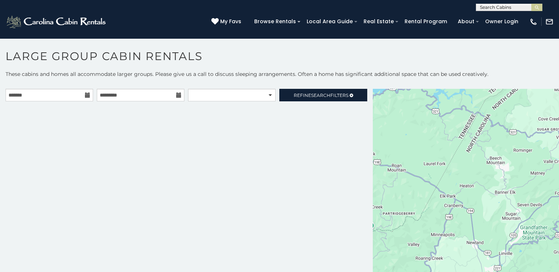 The height and width of the screenshot is (272, 559). What do you see at coordinates (275, 21) in the screenshot?
I see `a: Browse Rentals` at bounding box center [275, 21].